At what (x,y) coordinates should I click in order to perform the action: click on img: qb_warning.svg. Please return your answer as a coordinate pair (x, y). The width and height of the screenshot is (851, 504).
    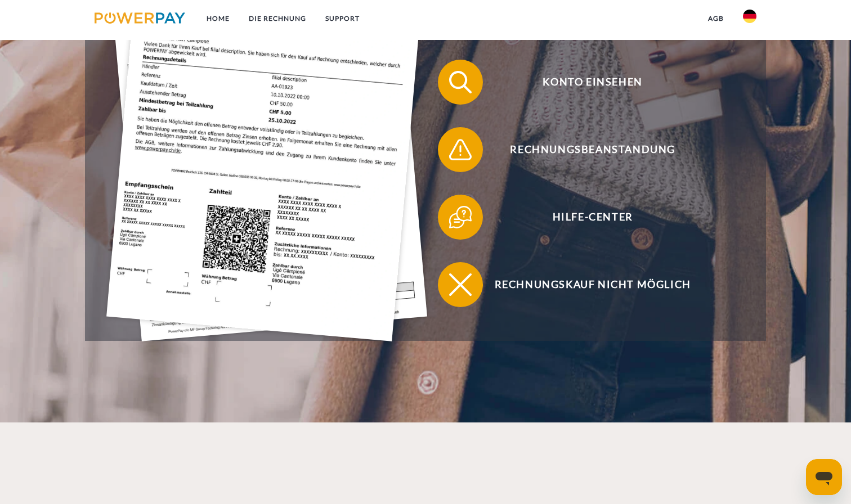
    Looking at the image, I should click on (460, 150).